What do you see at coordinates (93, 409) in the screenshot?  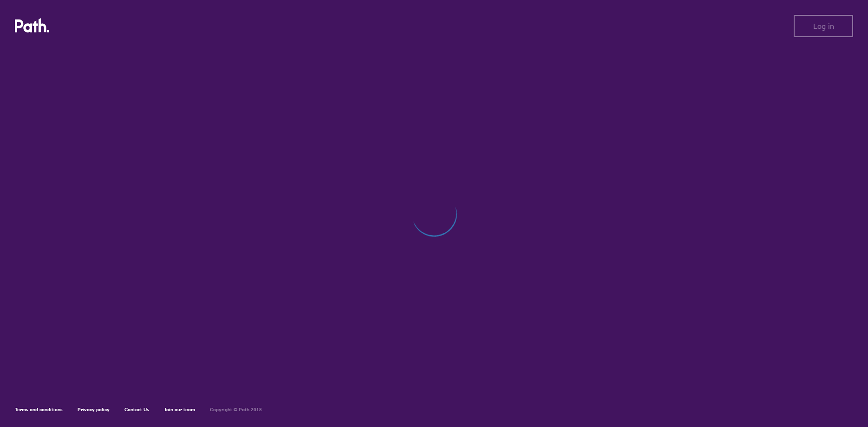 I see `a: Privacy policy` at bounding box center [93, 409].